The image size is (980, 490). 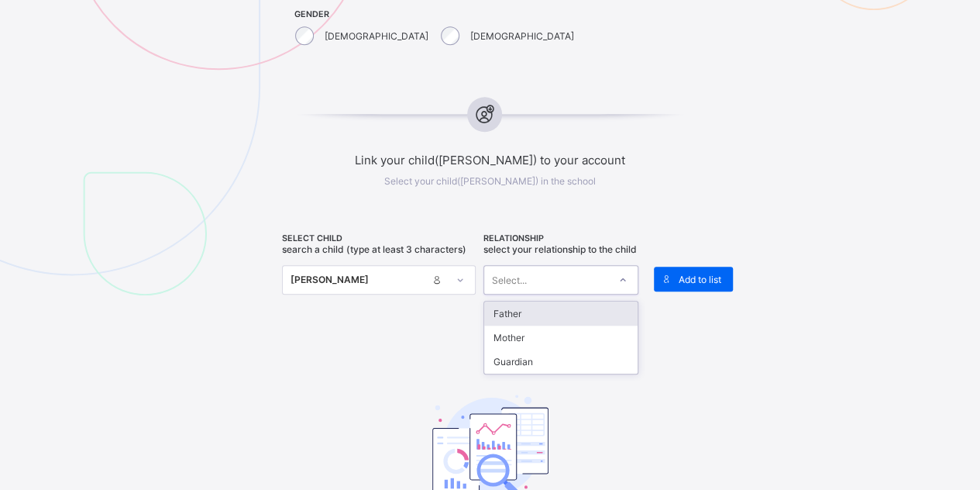 What do you see at coordinates (374, 249) in the screenshot?
I see `span: Search a child (type at least 3 characters)` at bounding box center [374, 249].